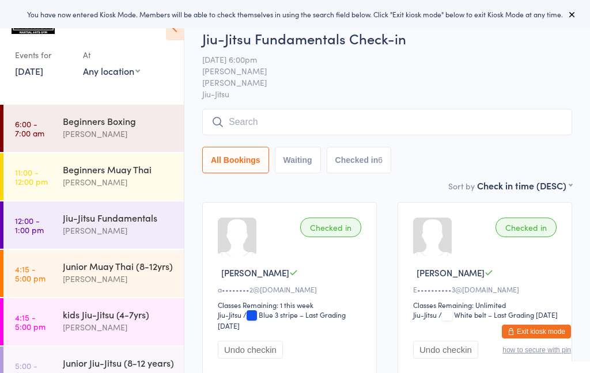 The width and height of the screenshot is (590, 373). Describe the element at coordinates (298, 160) in the screenshot. I see `button: Waiting` at that location.